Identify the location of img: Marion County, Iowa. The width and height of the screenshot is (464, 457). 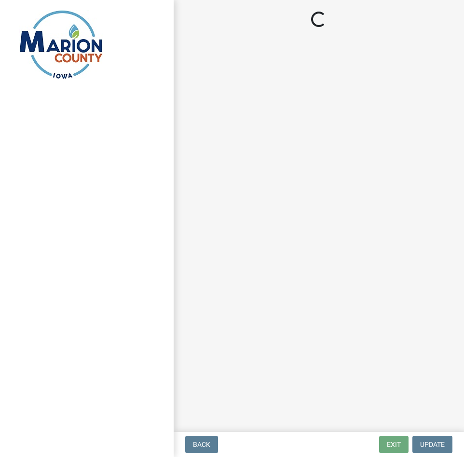
(61, 44).